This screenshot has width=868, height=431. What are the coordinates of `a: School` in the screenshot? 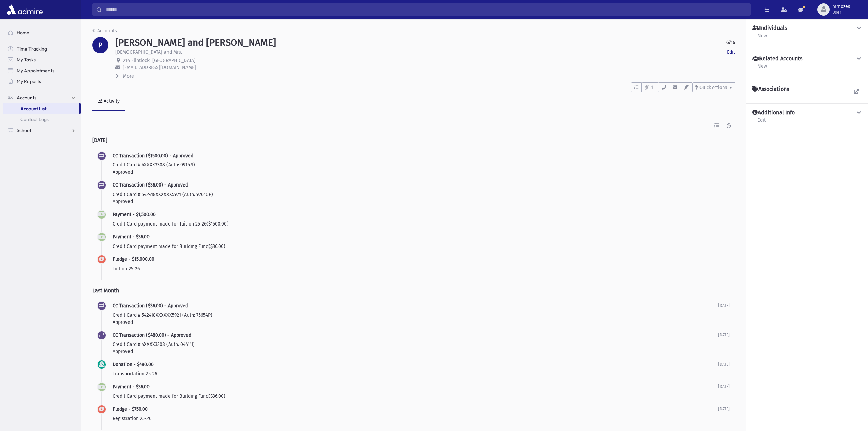 It's located at (41, 130).